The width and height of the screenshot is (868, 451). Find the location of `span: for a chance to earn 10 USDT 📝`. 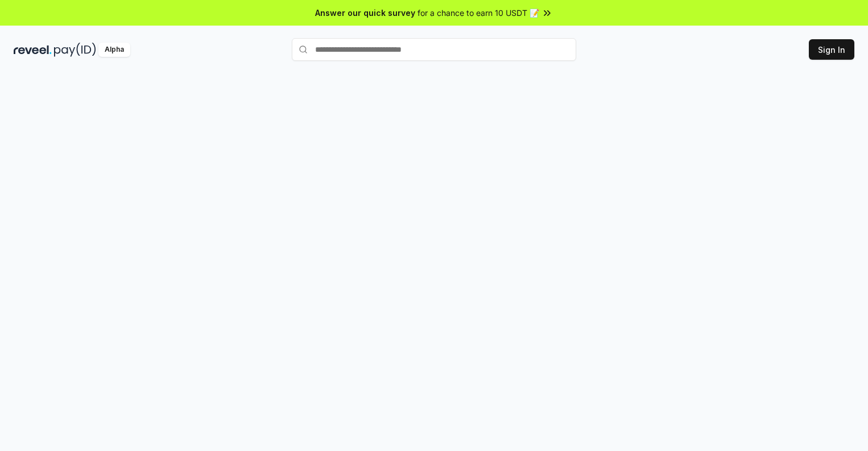

span: for a chance to earn 10 USDT 📝 is located at coordinates (478, 13).